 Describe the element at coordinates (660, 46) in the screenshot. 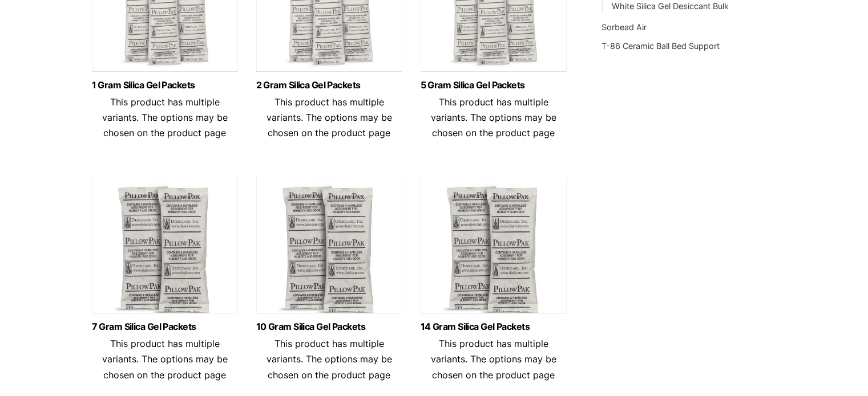

I see `a: T-86 Ceramic Ball Bed Support` at that location.